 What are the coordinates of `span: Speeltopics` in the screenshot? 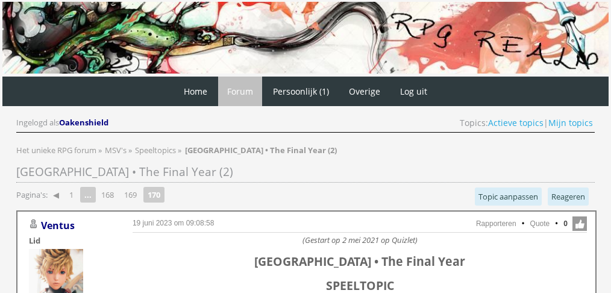 It's located at (155, 150).